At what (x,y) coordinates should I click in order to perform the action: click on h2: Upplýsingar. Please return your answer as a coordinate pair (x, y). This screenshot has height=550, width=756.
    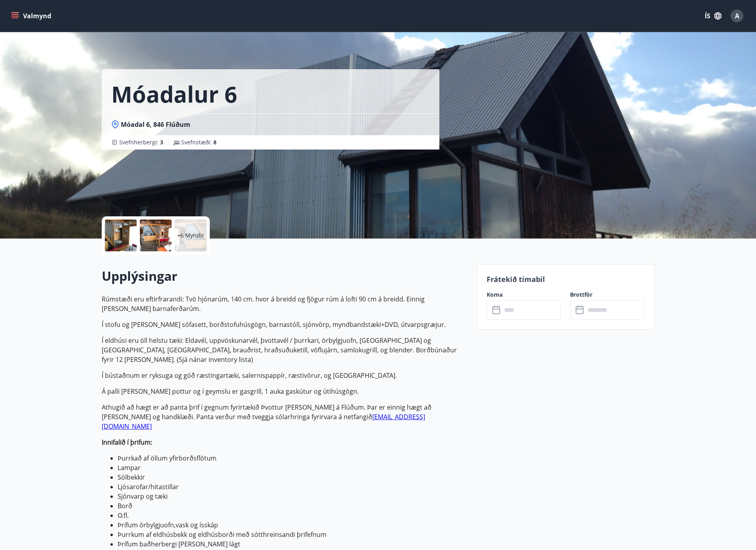
    Looking at the image, I should click on (284, 276).